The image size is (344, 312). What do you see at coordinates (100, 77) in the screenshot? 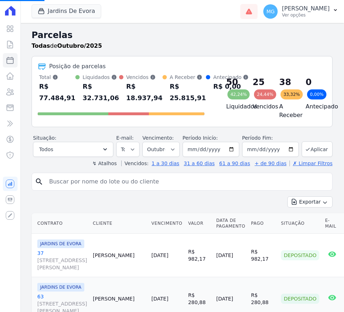
I see `div: Liquidados` at bounding box center [100, 77].